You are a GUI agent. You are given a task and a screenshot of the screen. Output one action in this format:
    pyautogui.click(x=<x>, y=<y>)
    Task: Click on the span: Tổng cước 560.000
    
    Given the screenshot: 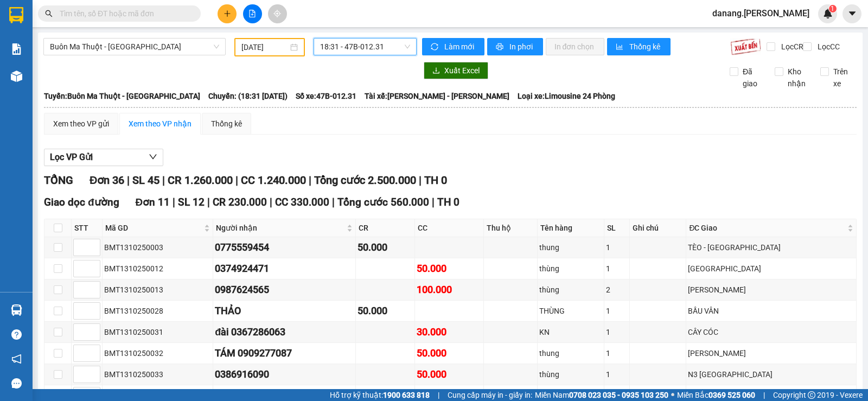 What is the action you would take?
    pyautogui.click(x=383, y=202)
    